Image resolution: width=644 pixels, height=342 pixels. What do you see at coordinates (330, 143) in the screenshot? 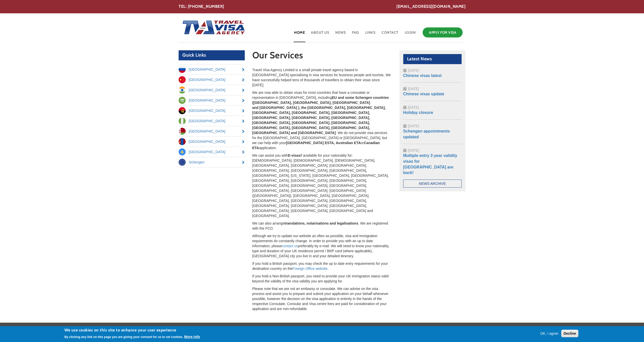
I see `strong: ESTA,` at bounding box center [330, 143].